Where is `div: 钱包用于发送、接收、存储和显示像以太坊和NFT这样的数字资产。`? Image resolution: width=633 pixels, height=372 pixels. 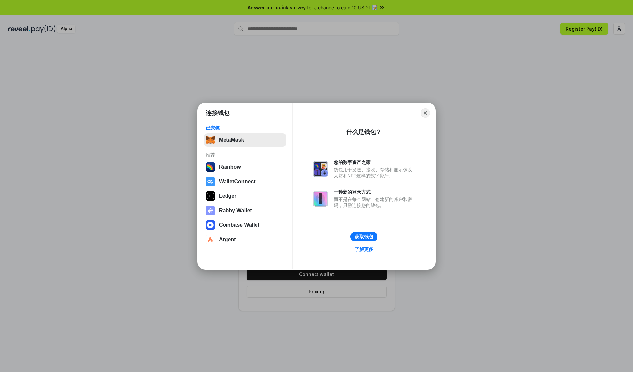 div: 钱包用于发送、接收、存储和显示像以太坊和NFT这样的数字资产。 is located at coordinates (375, 173).